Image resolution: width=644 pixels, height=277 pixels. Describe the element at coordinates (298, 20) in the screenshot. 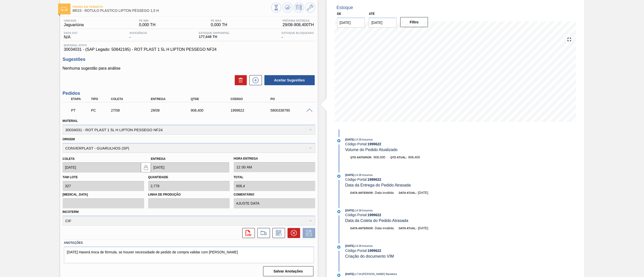

I see `span: Próxima Entrega` at that location.